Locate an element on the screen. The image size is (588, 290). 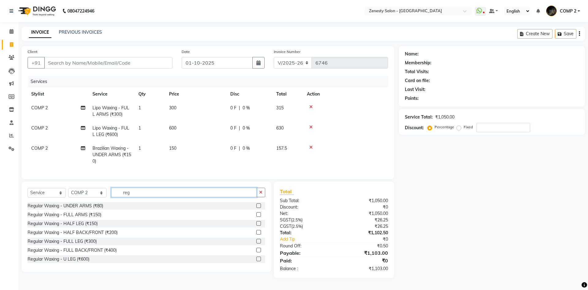
a: Add Tip is located at coordinates (309, 239).